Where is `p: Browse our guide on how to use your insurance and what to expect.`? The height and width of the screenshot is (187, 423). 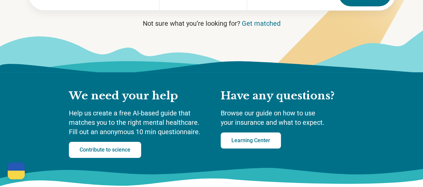
p: Browse our guide on how to use your insurance and what to expect. is located at coordinates (288, 118).